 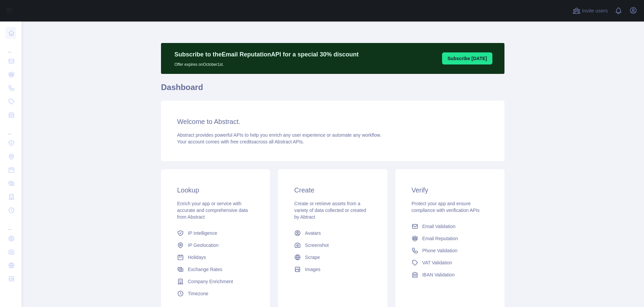 What do you see at coordinates (279, 135) in the screenshot?
I see `span: Abstract provides powerful APIs to help you enrich any user experience or automate any workflow.` at bounding box center [279, 135].